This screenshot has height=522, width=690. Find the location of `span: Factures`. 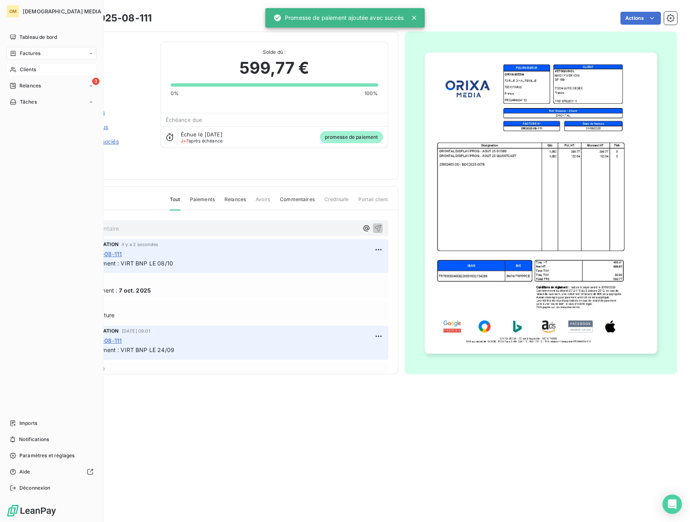

span: Factures is located at coordinates (30, 53).